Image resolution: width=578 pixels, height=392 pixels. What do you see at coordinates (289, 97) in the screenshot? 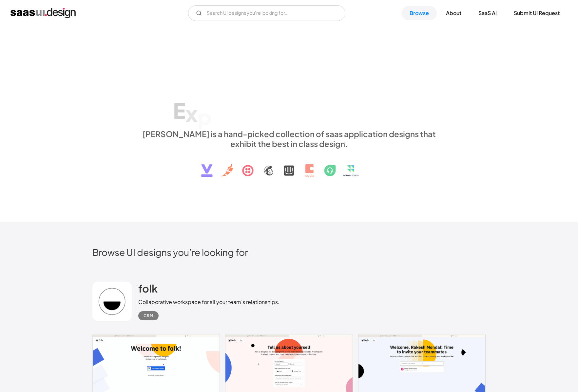
I see `h1: Explore SaaS UI design patterns & interactions.` at bounding box center [289, 97].